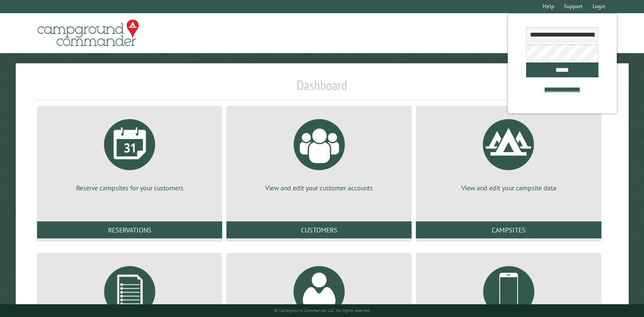 This screenshot has width=644, height=317. I want to click on h1: Dashboard, so click(322, 89).